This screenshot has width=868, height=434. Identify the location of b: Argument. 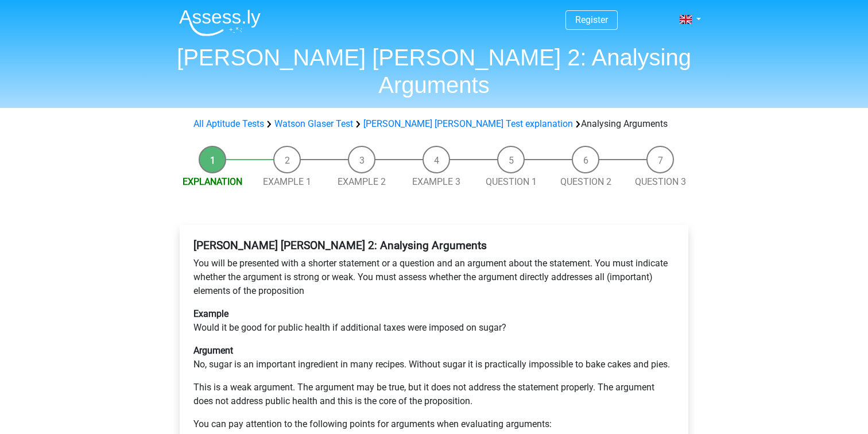
(213, 351).